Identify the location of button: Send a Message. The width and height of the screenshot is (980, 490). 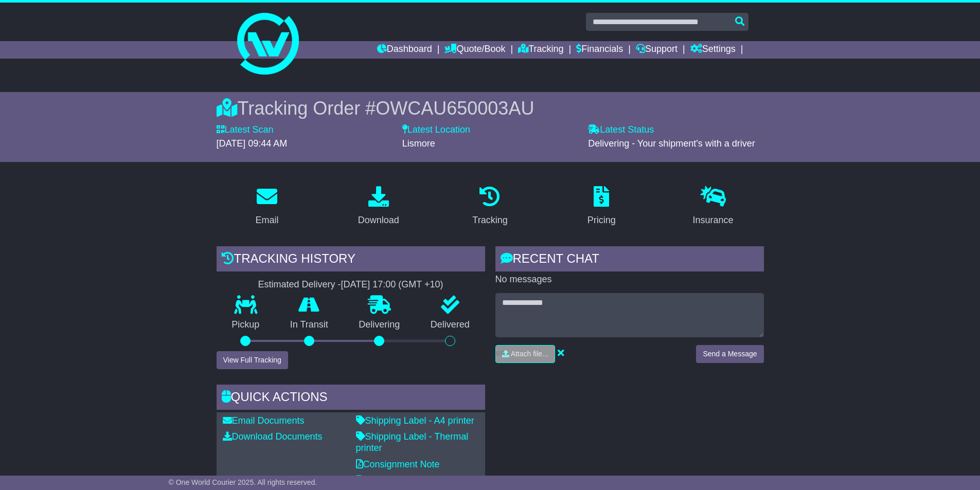
(730, 354).